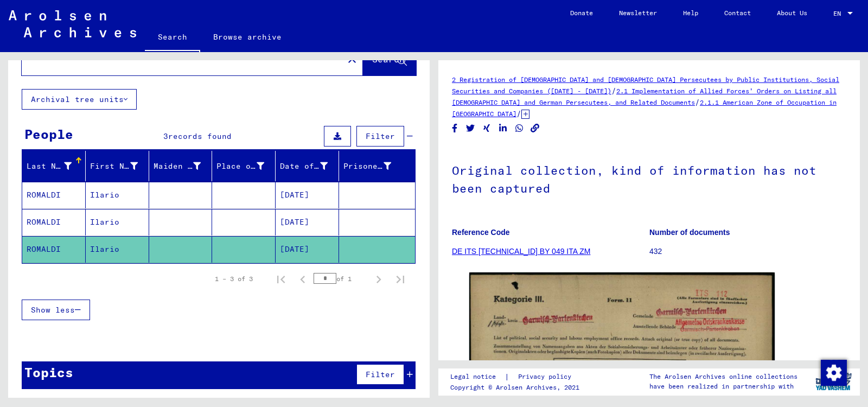  What do you see at coordinates (839, 13) in the screenshot?
I see `span: EN` at bounding box center [839, 13].